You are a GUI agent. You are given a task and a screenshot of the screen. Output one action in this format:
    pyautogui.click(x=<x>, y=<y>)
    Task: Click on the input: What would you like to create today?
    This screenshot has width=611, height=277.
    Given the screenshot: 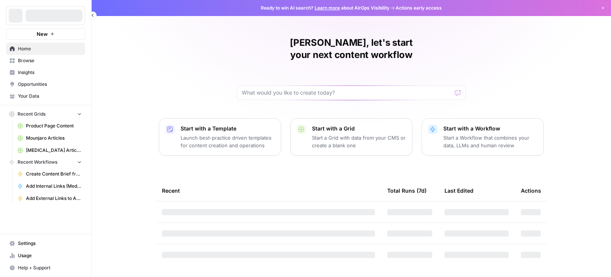 What is the action you would take?
    pyautogui.click(x=347, y=93)
    